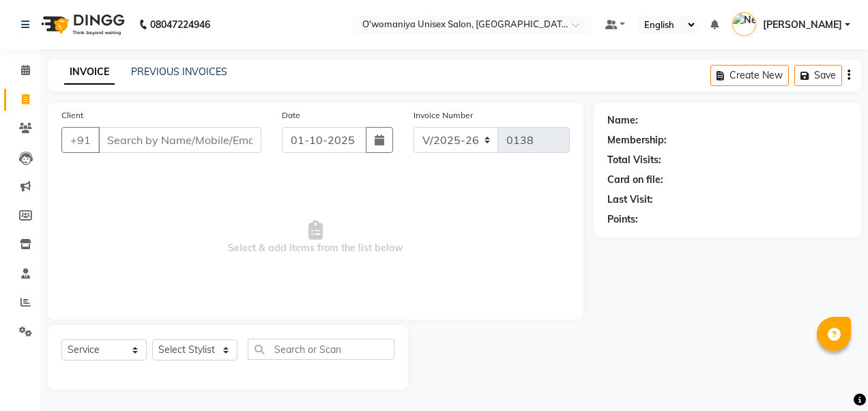  What do you see at coordinates (818, 75) in the screenshot?
I see `button: Save` at bounding box center [818, 75].